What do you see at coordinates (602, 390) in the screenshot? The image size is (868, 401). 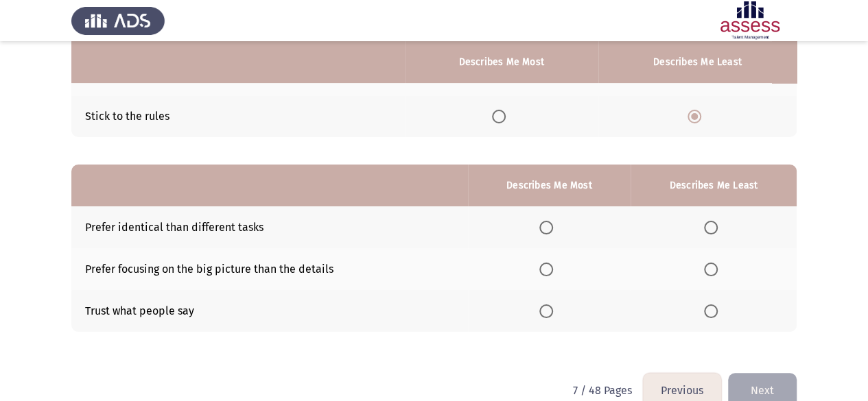 I see `p: 7 / 48 Pages` at bounding box center [602, 390].